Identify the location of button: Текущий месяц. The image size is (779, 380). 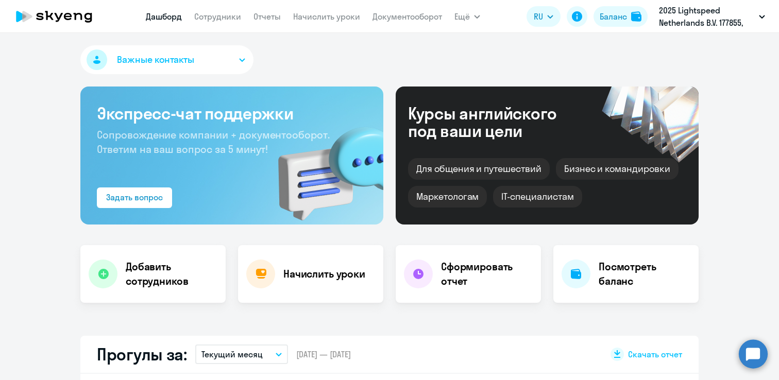
(242, 355).